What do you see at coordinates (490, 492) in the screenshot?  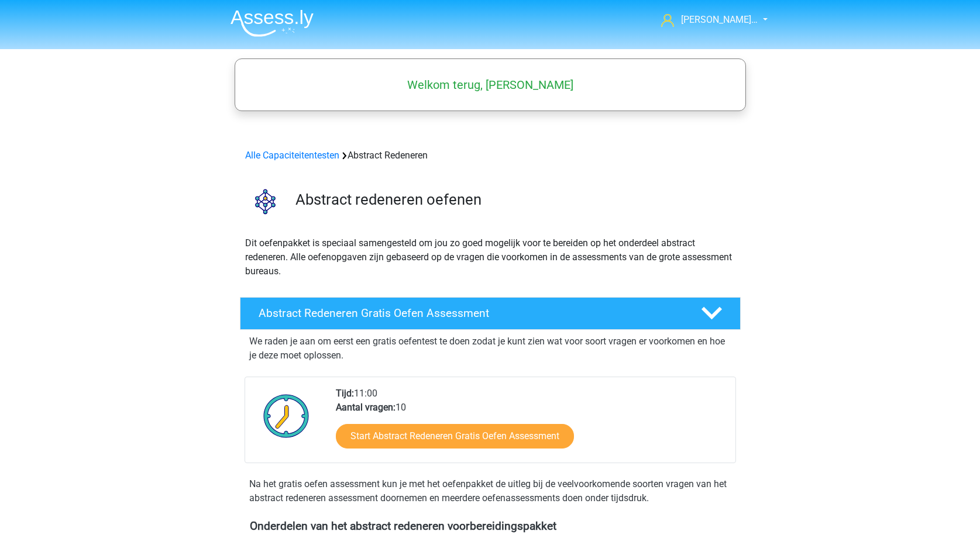 I see `div: Na het gratis oefen assessment kun je met het oefenpakket de uitleg bij de veelvoorkomende soorte...` at bounding box center [490, 492].